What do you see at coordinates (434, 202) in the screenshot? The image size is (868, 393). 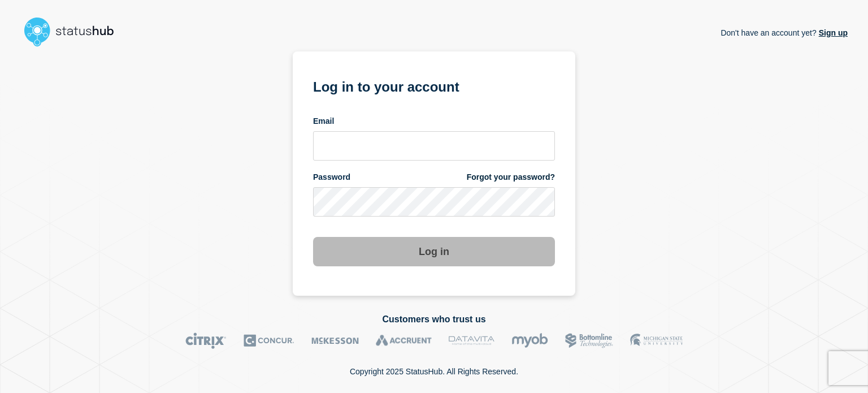 I see `input: password input` at bounding box center [434, 202].